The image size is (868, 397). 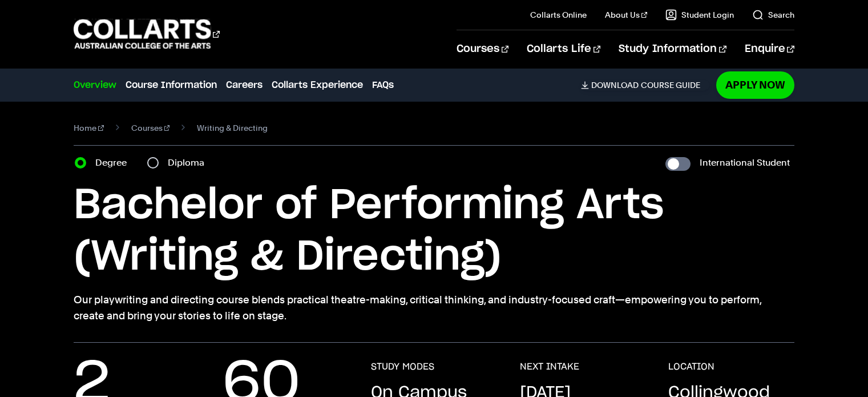 What do you see at coordinates (550, 367) in the screenshot?
I see `h3: NEXT INTAKE` at bounding box center [550, 367].